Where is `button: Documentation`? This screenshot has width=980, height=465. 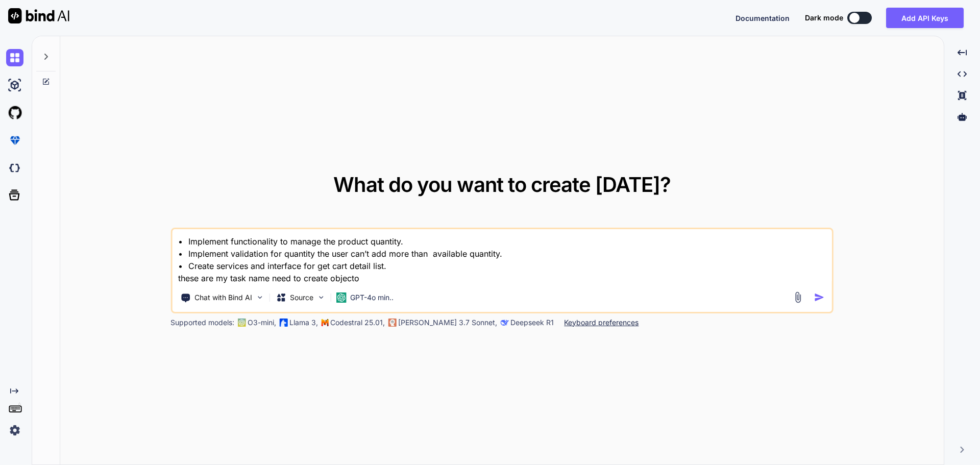 button: Documentation is located at coordinates (763, 18).